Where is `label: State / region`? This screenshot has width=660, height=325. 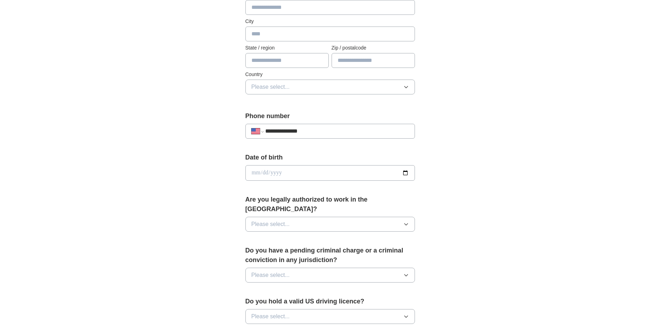 label: State / region is located at coordinates (287, 48).